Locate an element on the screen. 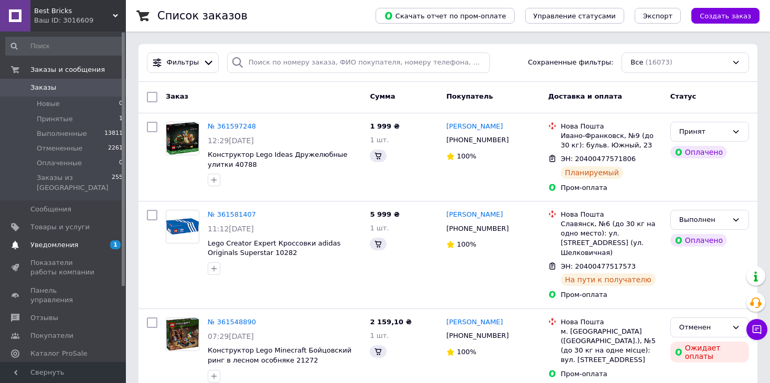 The width and height of the screenshot is (770, 383). button: Скачать отчет по пром-оплате is located at coordinates (445, 16).